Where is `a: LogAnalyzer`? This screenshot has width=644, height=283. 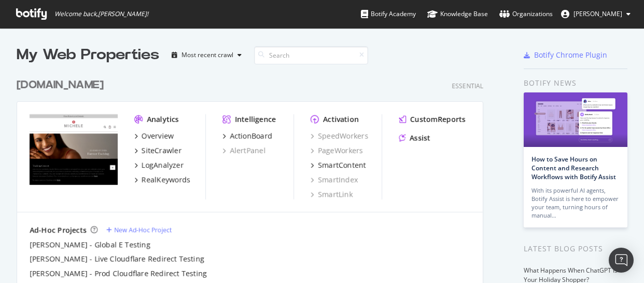
a: LogAnalyzer is located at coordinates (159, 165).